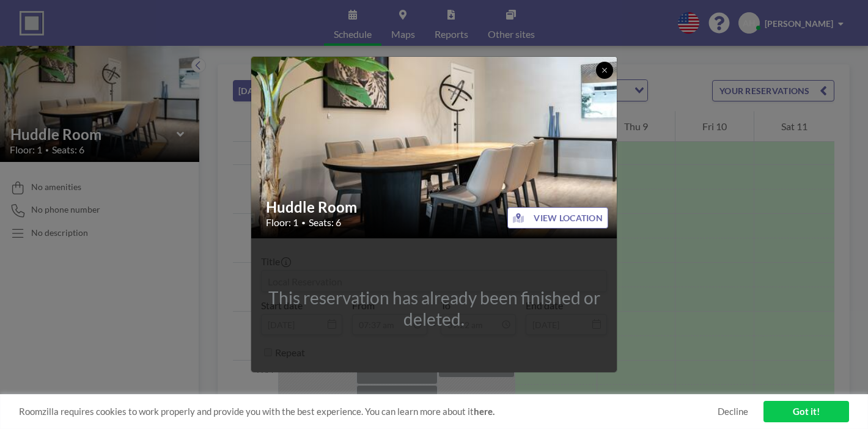 This screenshot has height=429, width=868. Describe the element at coordinates (806, 411) in the screenshot. I see `a: Got it!` at that location.